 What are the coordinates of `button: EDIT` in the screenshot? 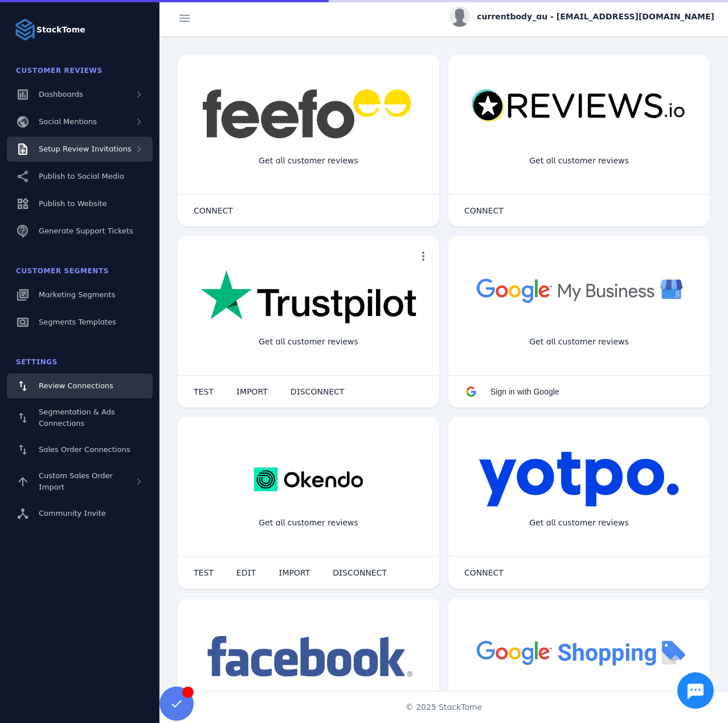 It's located at (246, 573).